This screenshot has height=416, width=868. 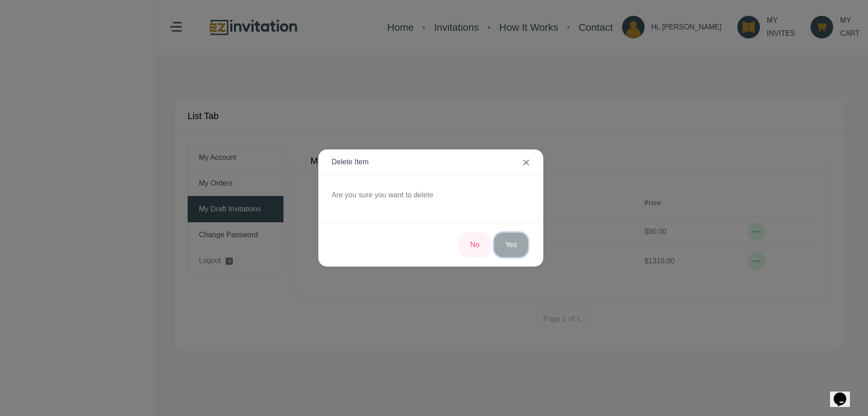 What do you see at coordinates (475, 245) in the screenshot?
I see `button: No` at bounding box center [475, 245].